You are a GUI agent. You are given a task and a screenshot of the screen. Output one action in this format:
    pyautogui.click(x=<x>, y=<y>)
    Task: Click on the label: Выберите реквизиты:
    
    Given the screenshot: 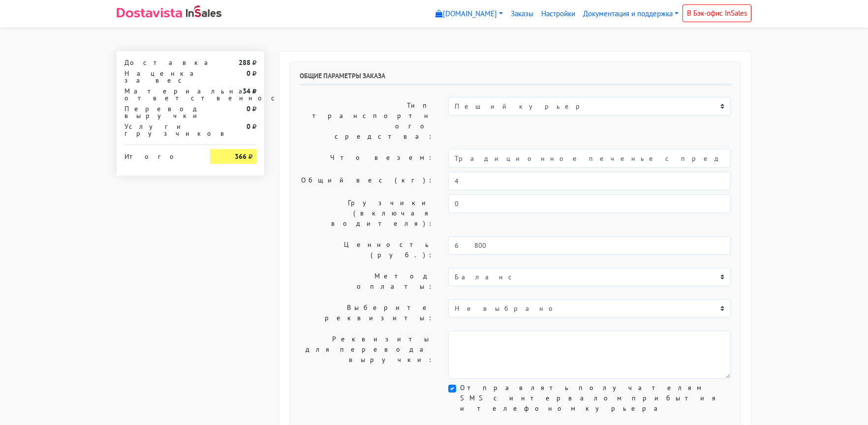 What is the action you would take?
    pyautogui.click(x=366, y=313)
    